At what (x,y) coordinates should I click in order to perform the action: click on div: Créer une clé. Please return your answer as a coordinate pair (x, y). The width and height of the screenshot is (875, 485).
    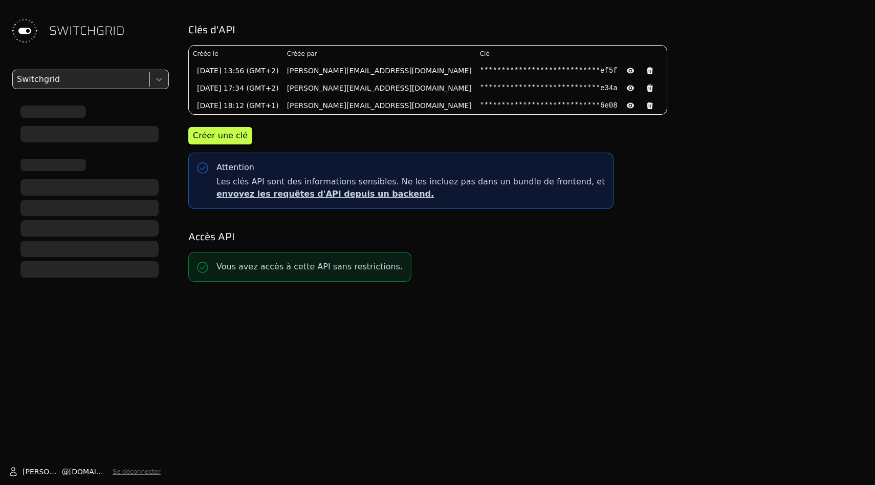
    Looking at the image, I should click on (220, 136).